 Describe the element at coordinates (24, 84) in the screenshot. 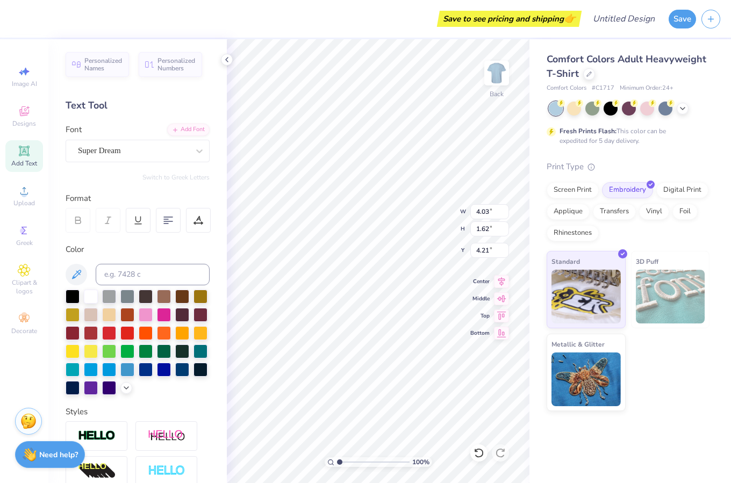

I see `span: Image AI` at that location.